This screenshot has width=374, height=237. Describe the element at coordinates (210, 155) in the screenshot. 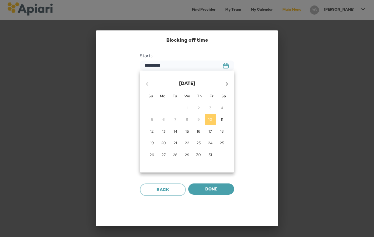

I see `p: 31` at that location.